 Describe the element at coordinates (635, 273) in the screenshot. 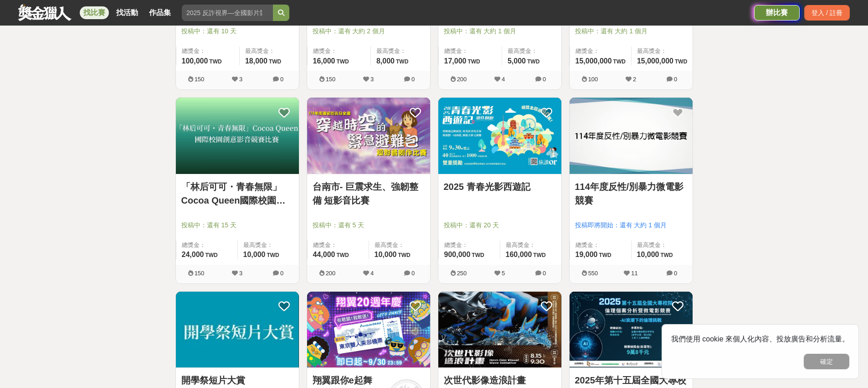

I see `span: 11` at that location.